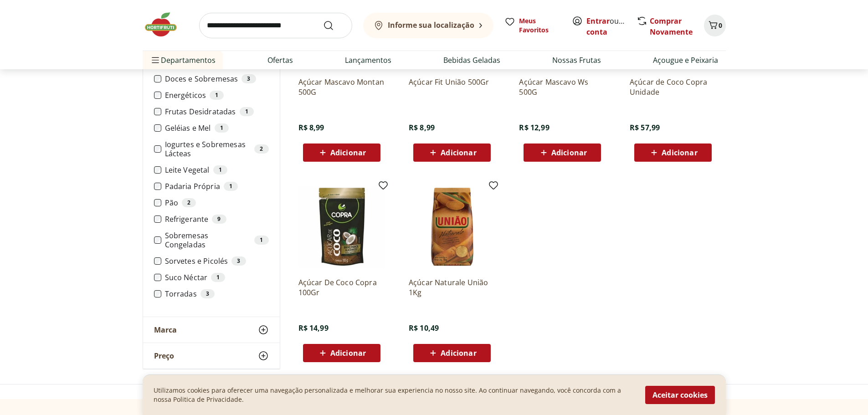 Image resolution: width=868 pixels, height=415 pixels. What do you see at coordinates (217, 277) in the screenshot?
I see `label: Suco Néctar` at bounding box center [217, 277].